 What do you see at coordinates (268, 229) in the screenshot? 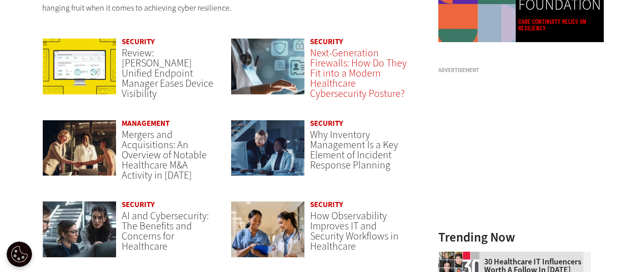
I see `img: Nurse and doctor coordinating` at bounding box center [268, 229].